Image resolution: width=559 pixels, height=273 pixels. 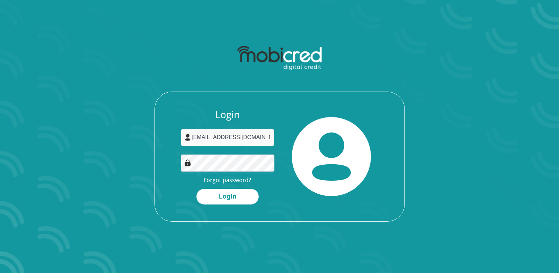 What do you see at coordinates (188, 163) in the screenshot?
I see `img: Image` at bounding box center [188, 163].